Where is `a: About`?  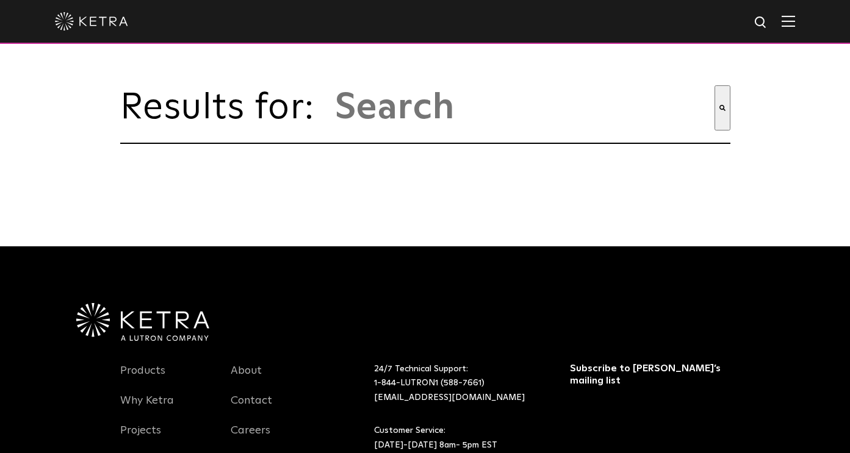 a: About is located at coordinates (246, 378).